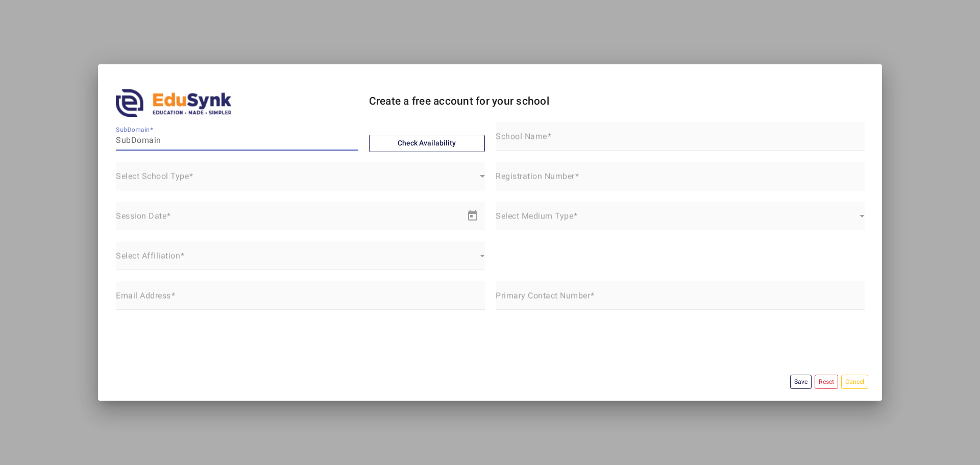 Image resolution: width=980 pixels, height=465 pixels. I want to click on input: School Name, so click(680, 140).